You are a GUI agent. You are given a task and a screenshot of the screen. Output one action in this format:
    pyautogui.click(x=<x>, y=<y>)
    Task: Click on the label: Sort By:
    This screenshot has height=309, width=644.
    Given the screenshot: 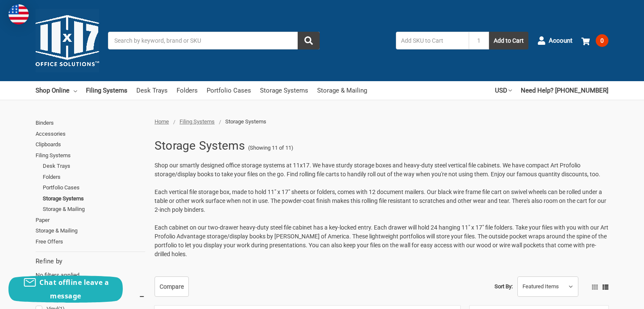 What is the action you would take?
    pyautogui.click(x=503, y=286)
    